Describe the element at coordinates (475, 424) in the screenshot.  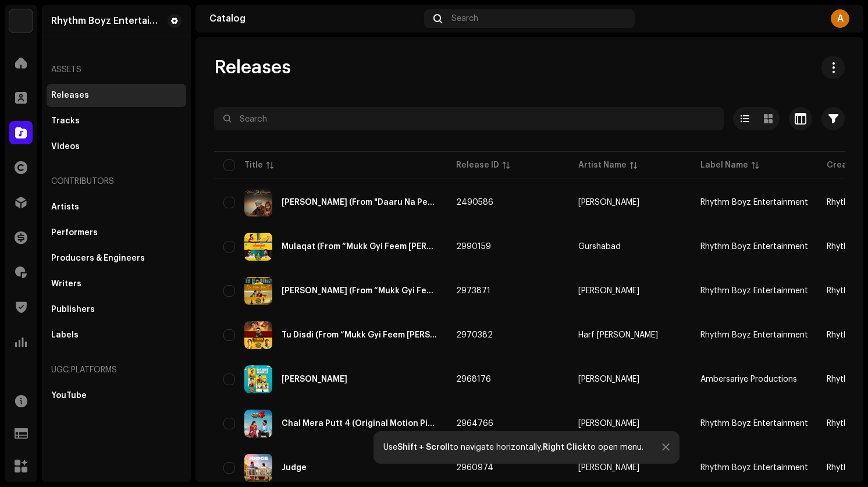
I see `span: 2964766` at that location.